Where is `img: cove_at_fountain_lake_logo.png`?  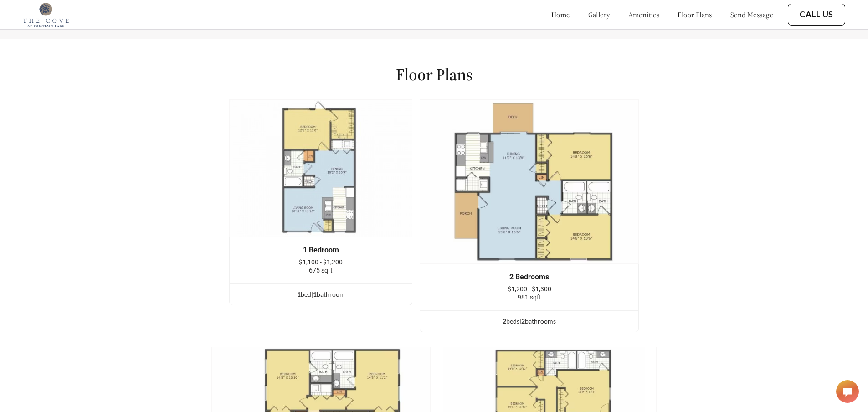
img: cove_at_fountain_lake_logo.png is located at coordinates (46, 15).